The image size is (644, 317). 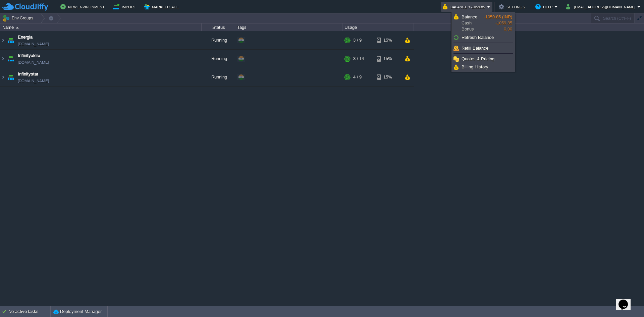 I want to click on div: Usage, so click(x=378, y=27).